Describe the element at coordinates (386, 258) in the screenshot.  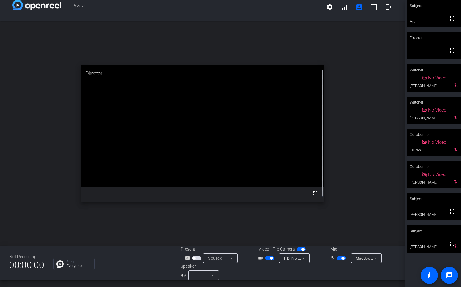
I see `span: MacBook Air Microphone (Built-in)` at that location.